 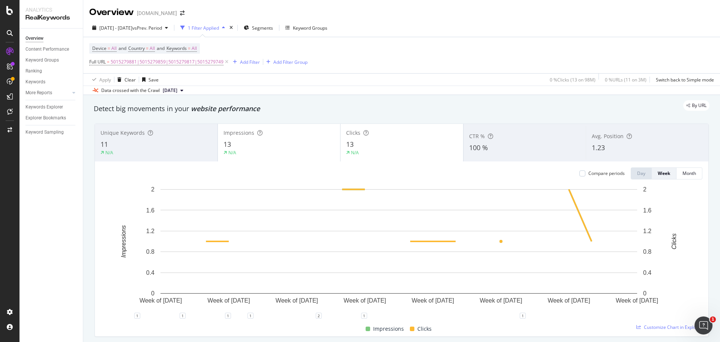 I want to click on div: Ranking, so click(x=34, y=71).